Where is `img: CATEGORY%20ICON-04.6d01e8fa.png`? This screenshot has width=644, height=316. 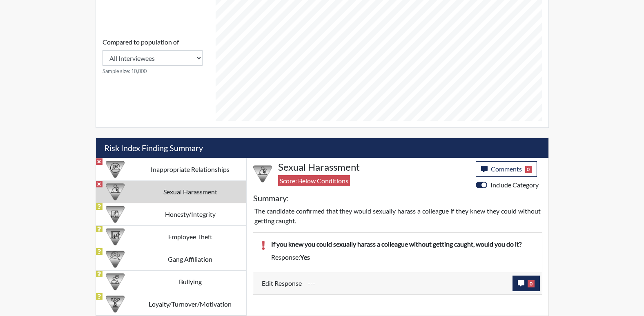 img: CATEGORY%20ICON-04.6d01e8fa.png is located at coordinates (115, 282).